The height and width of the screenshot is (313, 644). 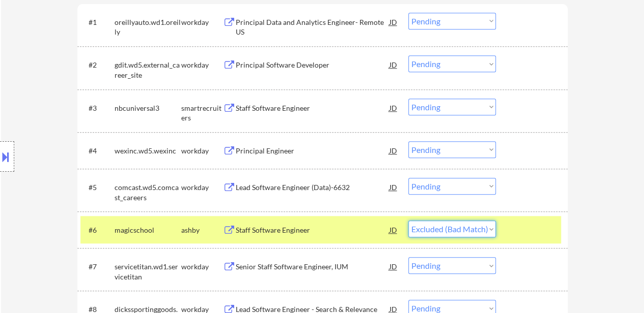 What do you see at coordinates (97, 23) in the screenshot?
I see `div: #1` at bounding box center [97, 23].